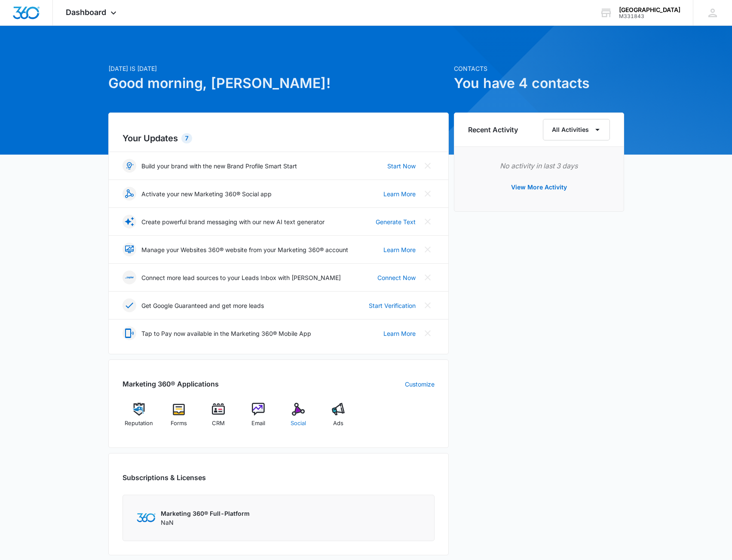  What do you see at coordinates (649, 9) in the screenshot?
I see `div: account name` at bounding box center [649, 9].